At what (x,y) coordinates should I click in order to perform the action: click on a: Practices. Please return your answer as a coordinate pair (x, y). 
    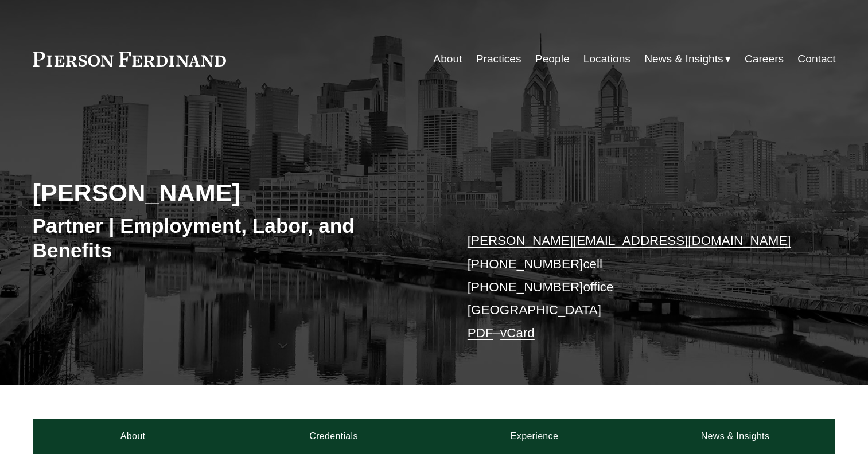
    Looking at the image, I should click on (498, 59).